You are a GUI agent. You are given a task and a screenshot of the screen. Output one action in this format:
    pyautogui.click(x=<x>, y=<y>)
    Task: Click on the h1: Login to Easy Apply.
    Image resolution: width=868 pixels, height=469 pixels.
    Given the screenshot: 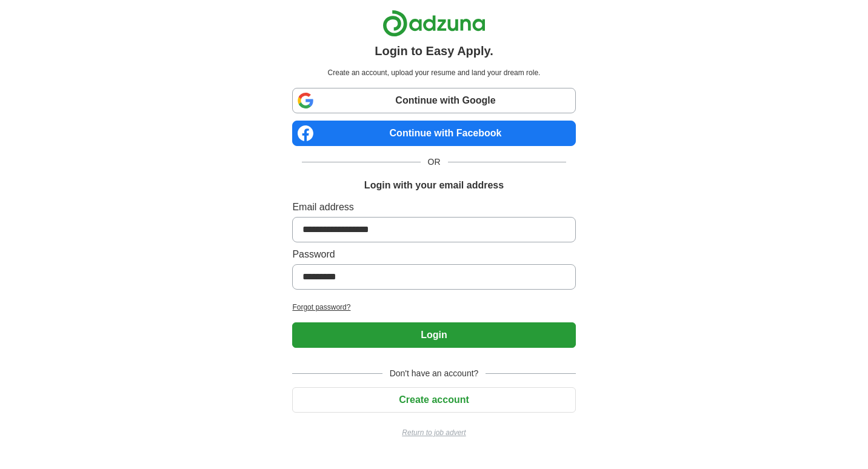 What is the action you would take?
    pyautogui.click(x=434, y=51)
    